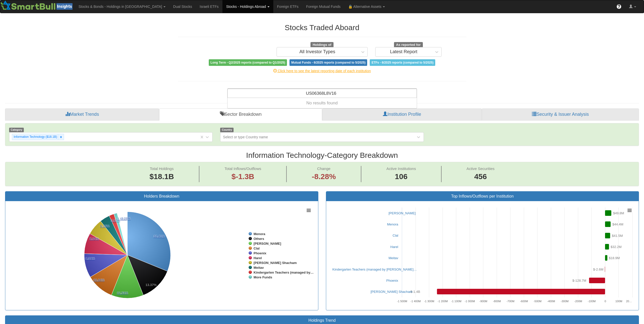 The image size is (644, 324). I want to click on tspan: Meitav, so click(258, 268).